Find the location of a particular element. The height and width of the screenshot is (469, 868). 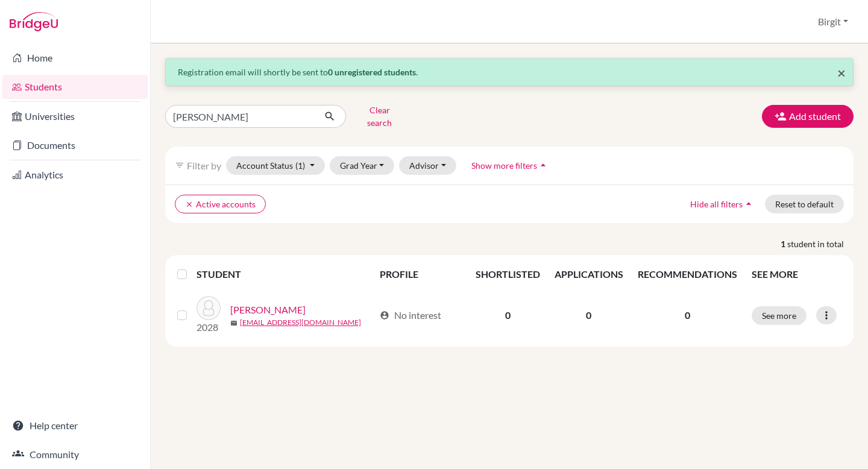

strong: 1 is located at coordinates (783, 243).